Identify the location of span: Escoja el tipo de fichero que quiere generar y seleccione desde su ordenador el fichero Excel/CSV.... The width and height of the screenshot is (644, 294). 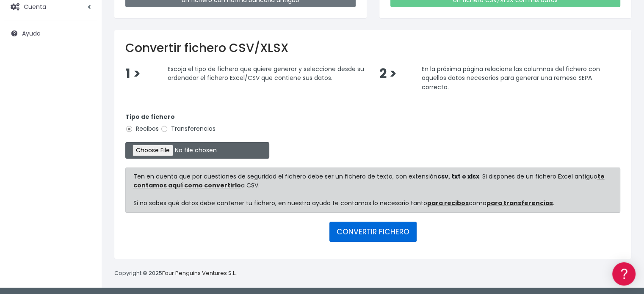
(266, 73).